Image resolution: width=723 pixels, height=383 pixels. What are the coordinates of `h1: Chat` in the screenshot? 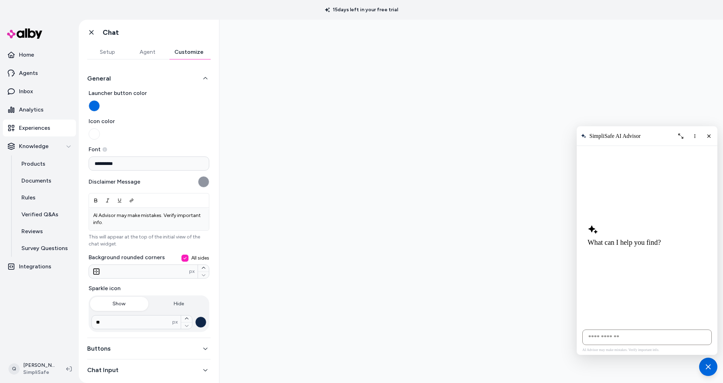 It's located at (111, 32).